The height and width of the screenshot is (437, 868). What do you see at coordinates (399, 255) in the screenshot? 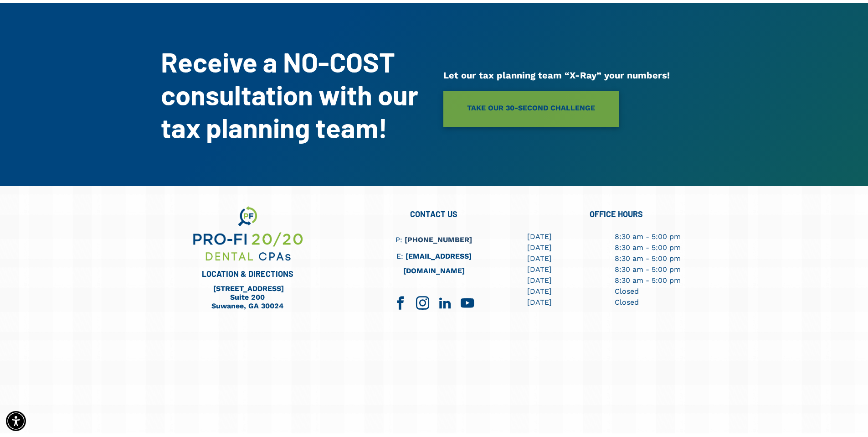
I see `span: E:` at bounding box center [399, 255].